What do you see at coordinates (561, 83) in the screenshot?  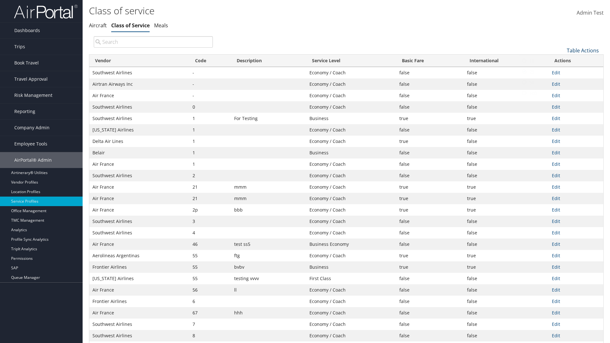 I see `a: 50` at bounding box center [561, 83].